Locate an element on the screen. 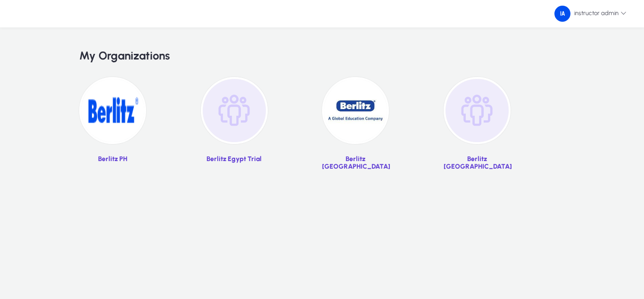 This screenshot has width=644, height=299. a: Berlitz PH is located at coordinates (112, 127).